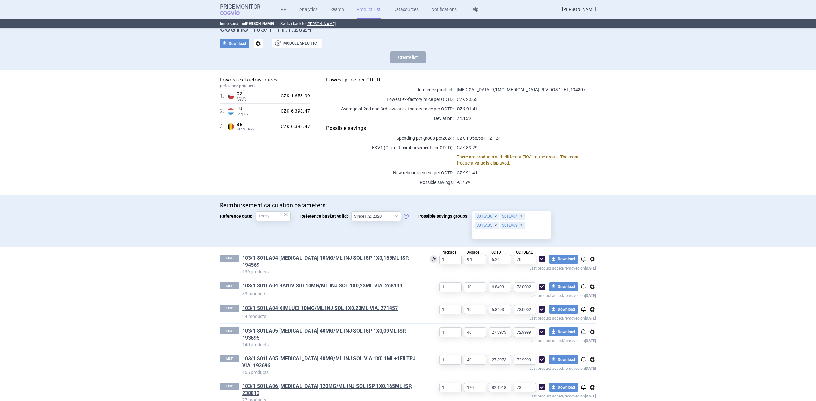 The width and height of the screenshot is (816, 401). Describe the element at coordinates (445, 216) in the screenshot. I see `span: Possible savings groups:` at that location.